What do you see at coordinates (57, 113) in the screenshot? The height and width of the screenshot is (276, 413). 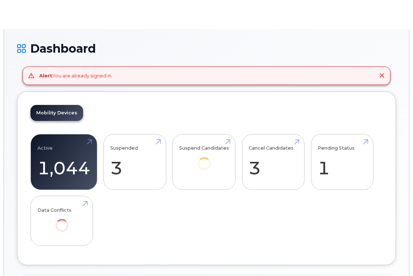 I see `a: Mobility Devices` at bounding box center [57, 113].